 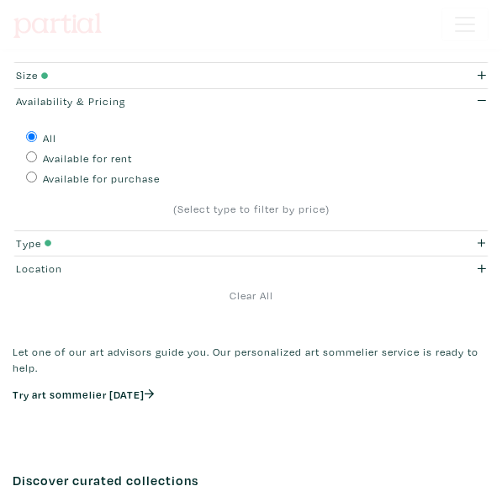 I want to click on label: Available for rent, so click(x=87, y=158).